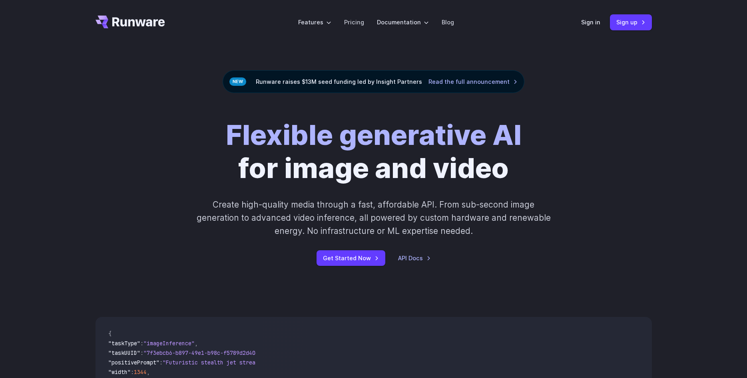 This screenshot has height=378, width=747. What do you see at coordinates (134, 363) in the screenshot?
I see `span: "positivePrompt"` at bounding box center [134, 363].